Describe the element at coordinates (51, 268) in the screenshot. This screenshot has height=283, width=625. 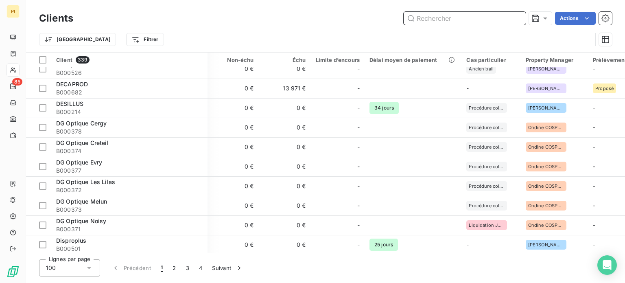
I see `span: 100` at that location.